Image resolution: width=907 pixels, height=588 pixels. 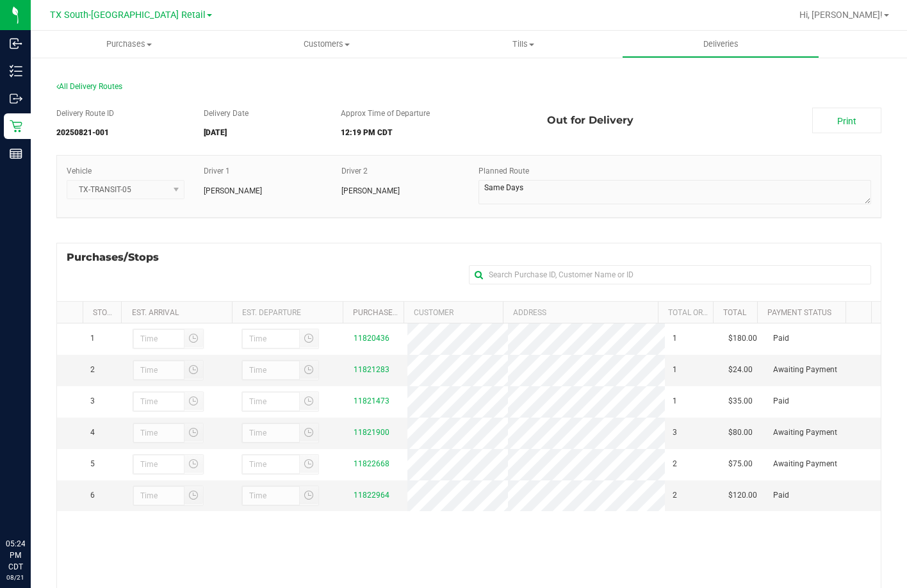 I want to click on span: $120.00, so click(x=742, y=495).